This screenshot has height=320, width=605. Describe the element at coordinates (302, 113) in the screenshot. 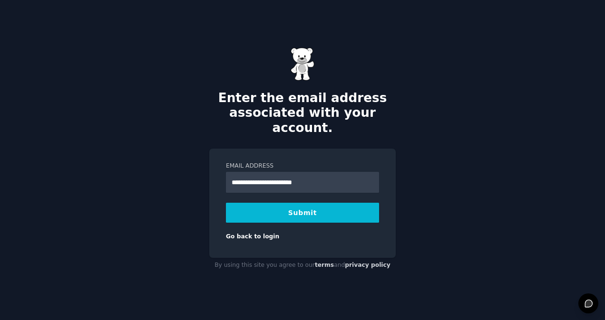

I see `h2: Enter the email address associated with your account.` at that location.